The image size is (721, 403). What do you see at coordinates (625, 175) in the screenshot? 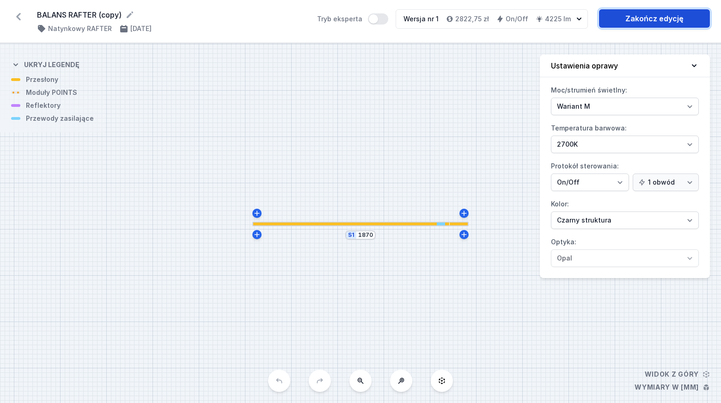
I see `label: Protokół sterowania:` at bounding box center [625, 175].